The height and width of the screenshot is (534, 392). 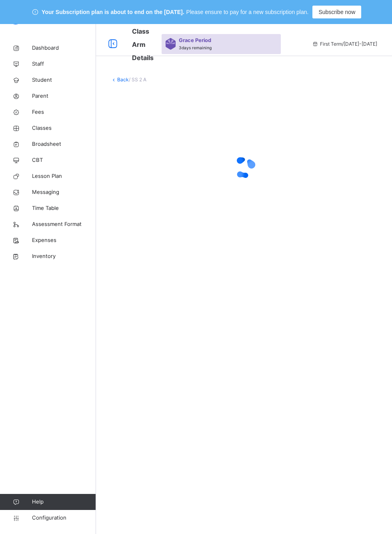 What do you see at coordinates (64, 96) in the screenshot?
I see `span: Parent` at bounding box center [64, 96].